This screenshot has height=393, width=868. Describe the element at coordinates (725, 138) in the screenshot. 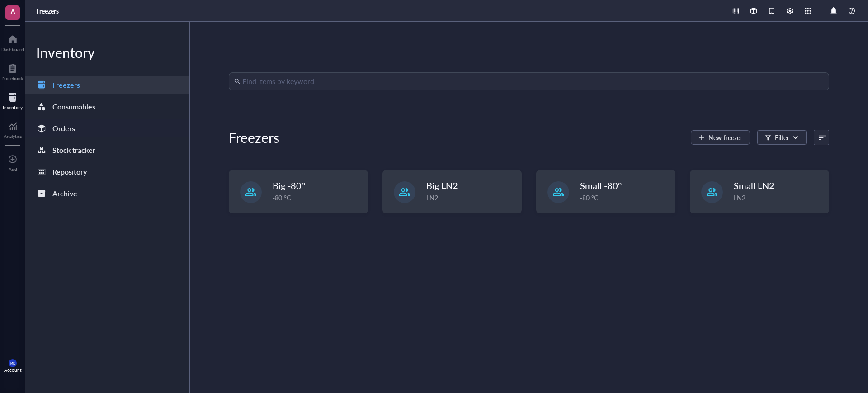

I see `span: New freezer` at that location.